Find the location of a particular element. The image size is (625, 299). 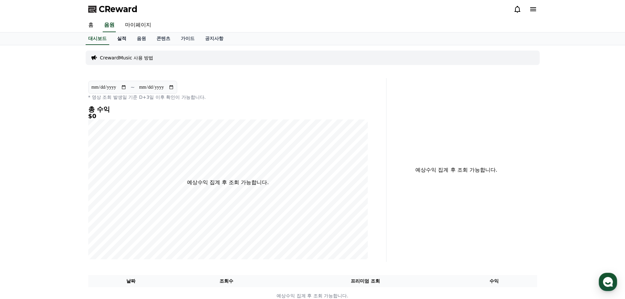

a: 콘텐츠 is located at coordinates (163, 39).